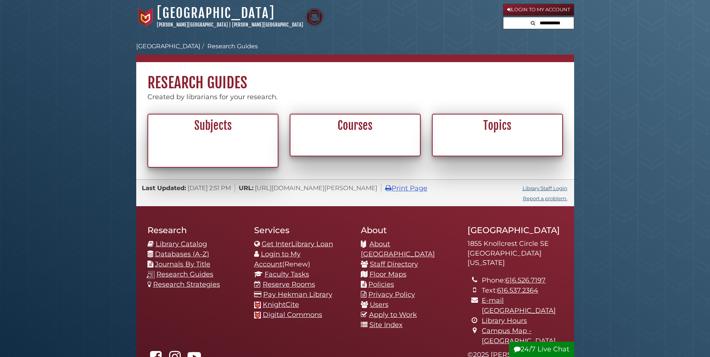 This screenshot has height=357, width=710. I want to click on a: Digital Commons, so click(292, 315).